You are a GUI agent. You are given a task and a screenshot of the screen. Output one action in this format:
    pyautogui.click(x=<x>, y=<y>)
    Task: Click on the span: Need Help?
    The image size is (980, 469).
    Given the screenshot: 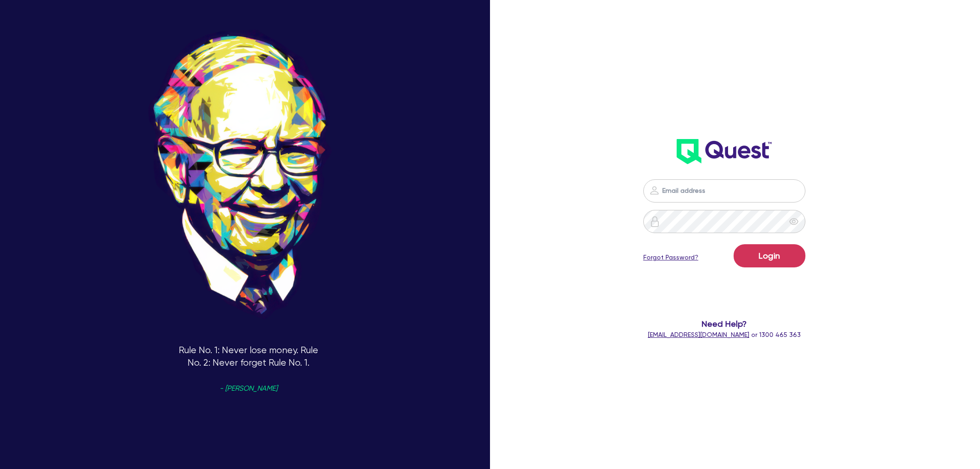 What is the action you would take?
    pyautogui.click(x=724, y=324)
    